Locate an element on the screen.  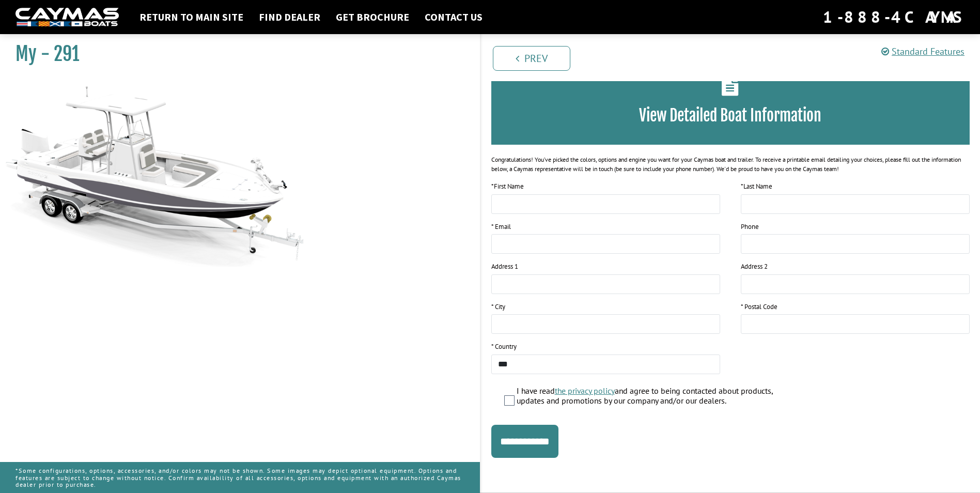
div: Congratulations! You’ve picked the colors, options and engine you want for your Caymas boat and t... is located at coordinates (731, 164).